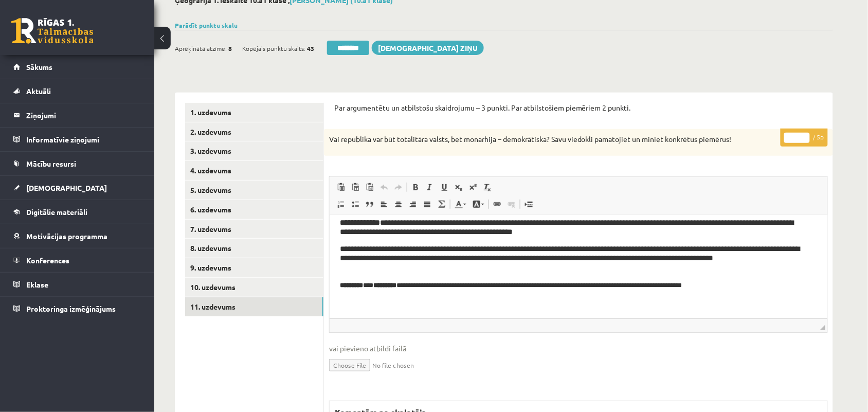  Describe the element at coordinates (529, 204) in the screenshot. I see `a: Ievietot lapas pārtraukumu drukai` at that location.